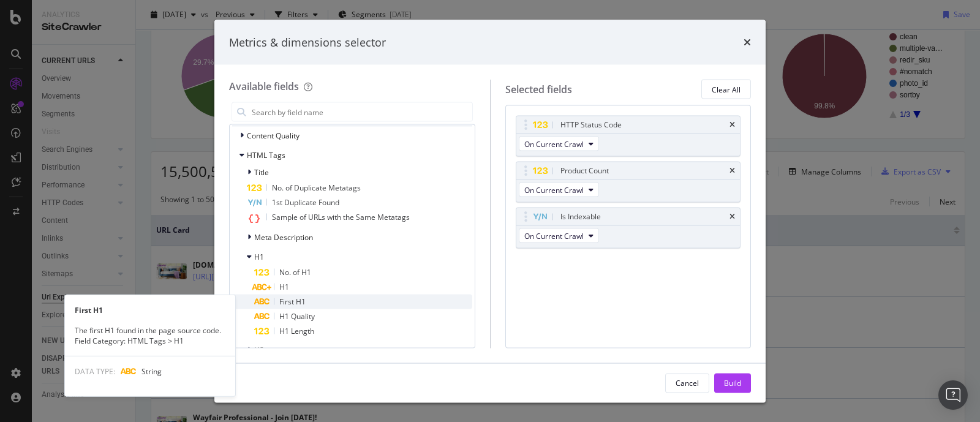 The width and height of the screenshot is (980, 422). Describe the element at coordinates (687, 382) in the screenshot. I see `div: Cancel` at that location.